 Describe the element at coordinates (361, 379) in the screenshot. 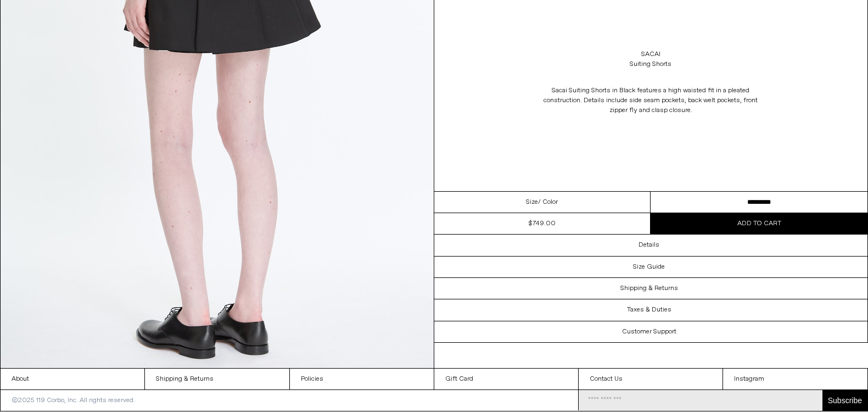

I see `a: Policies` at that location.